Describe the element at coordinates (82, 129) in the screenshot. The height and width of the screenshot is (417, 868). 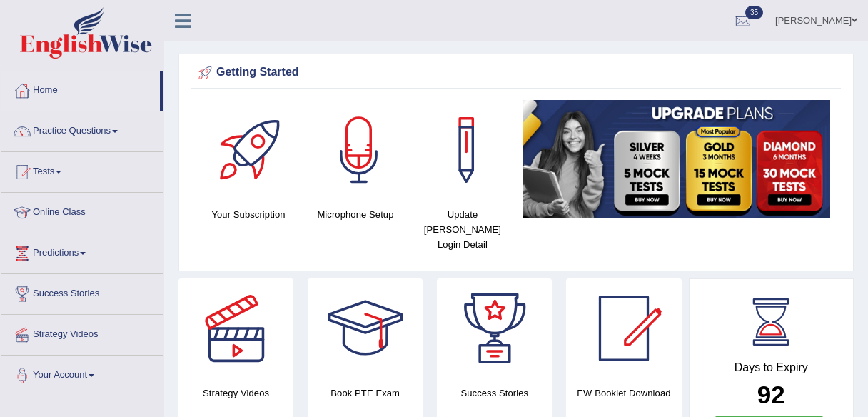
I see `a: Practice Questions` at that location.